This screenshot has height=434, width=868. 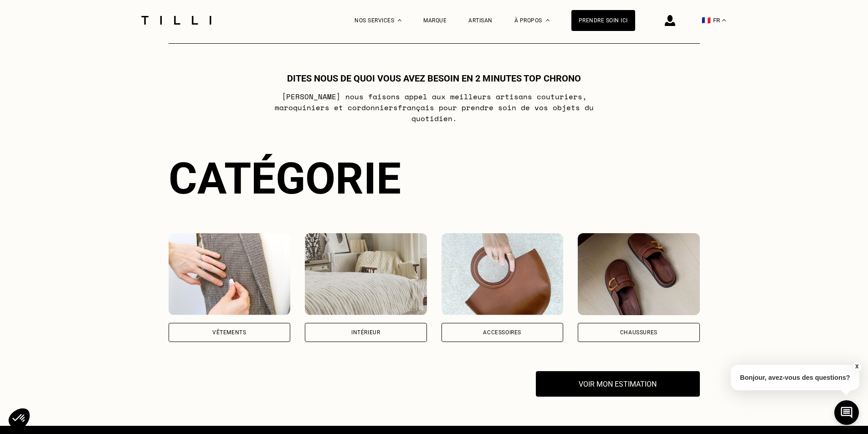 What do you see at coordinates (481, 20) in the screenshot?
I see `div: Artisan` at bounding box center [481, 20].